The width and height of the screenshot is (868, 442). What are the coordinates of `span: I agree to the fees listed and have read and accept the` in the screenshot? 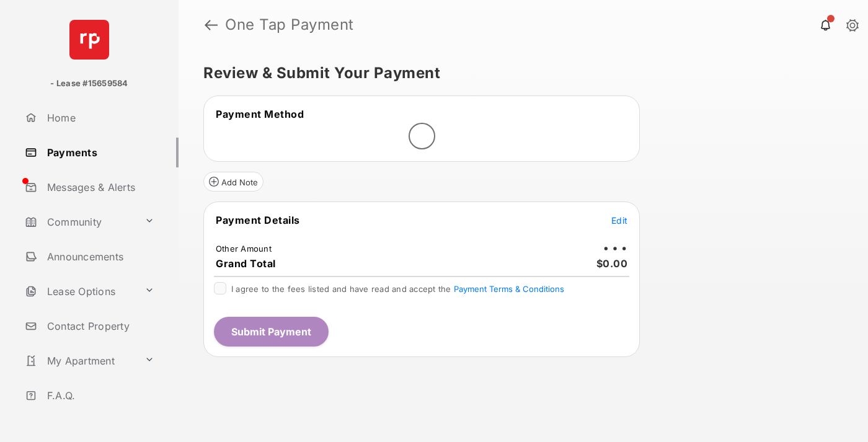 It's located at (398, 289).